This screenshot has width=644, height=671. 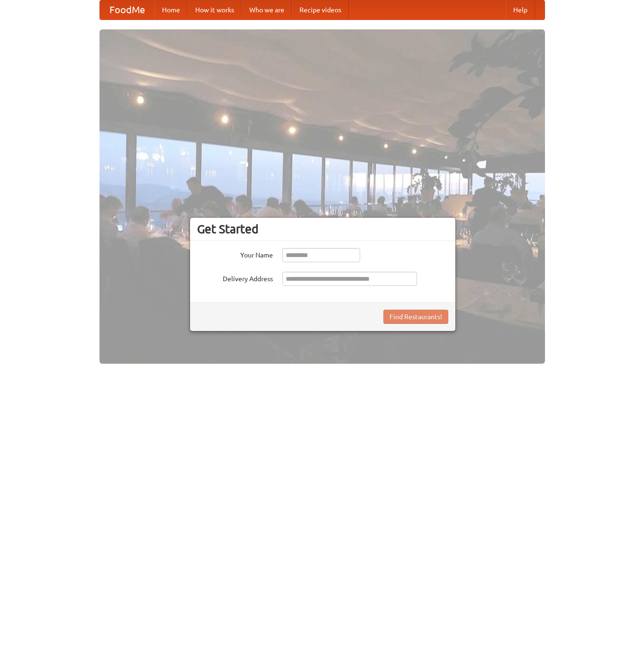 I want to click on a: How it works, so click(x=215, y=10).